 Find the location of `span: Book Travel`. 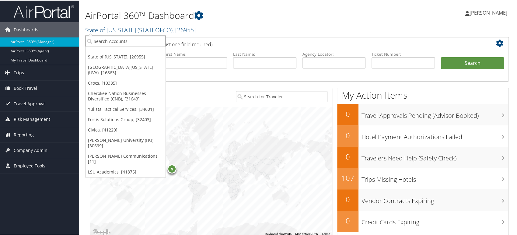

span: Book Travel is located at coordinates (25, 88).